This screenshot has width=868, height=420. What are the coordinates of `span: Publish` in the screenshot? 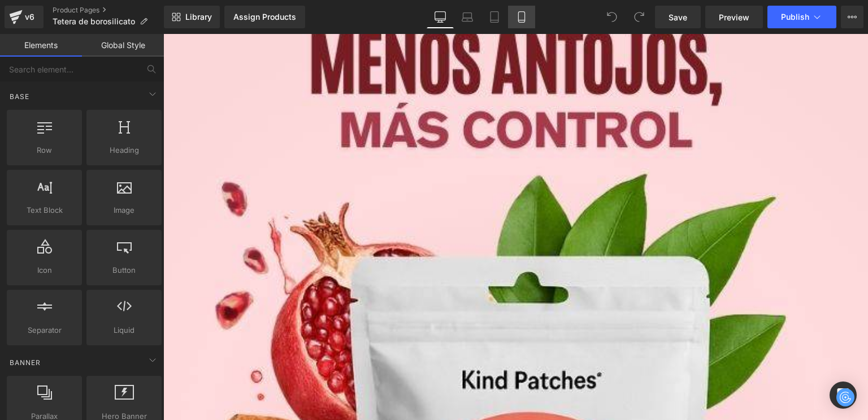 It's located at (796, 17).